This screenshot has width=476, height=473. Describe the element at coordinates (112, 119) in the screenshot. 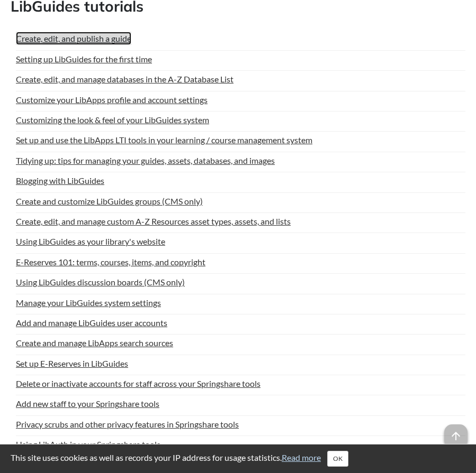

I see `a: Customizing the look & feel of your LibGuides system` at that location.